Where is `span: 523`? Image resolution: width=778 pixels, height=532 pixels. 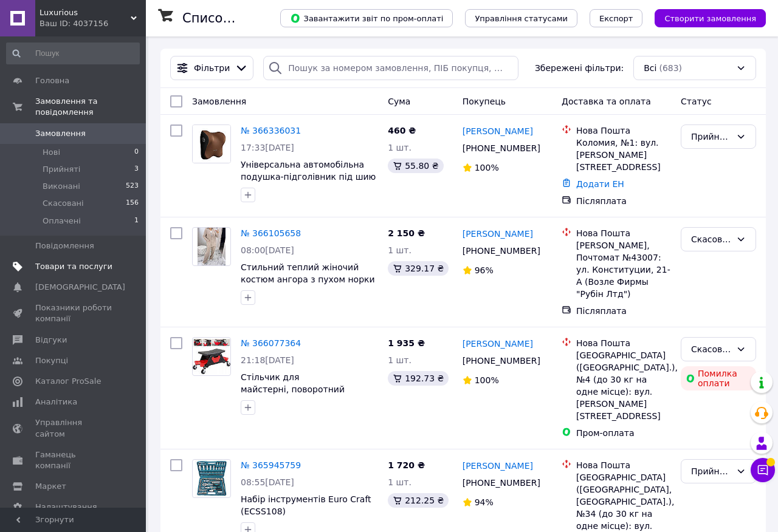 span: 523 is located at coordinates (132, 186).